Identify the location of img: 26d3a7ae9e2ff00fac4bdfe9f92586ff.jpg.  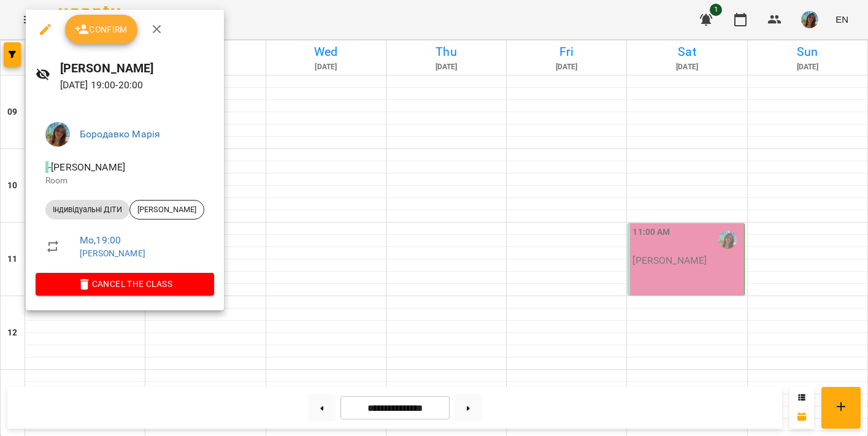
(58, 134).